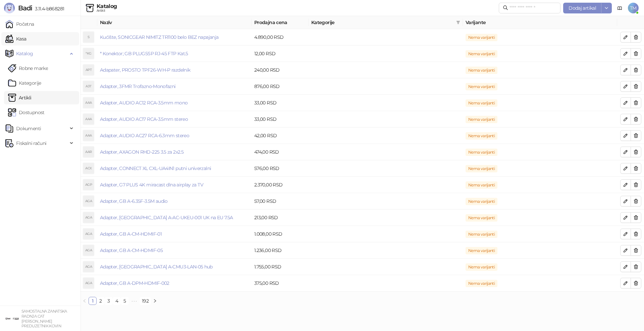 This screenshot has height=331, width=644. Describe the element at coordinates (174, 37) in the screenshot. I see `td: Kućište, SONICGEAR NIMITZ TR1100 belo BEZ napajanja` at that location.